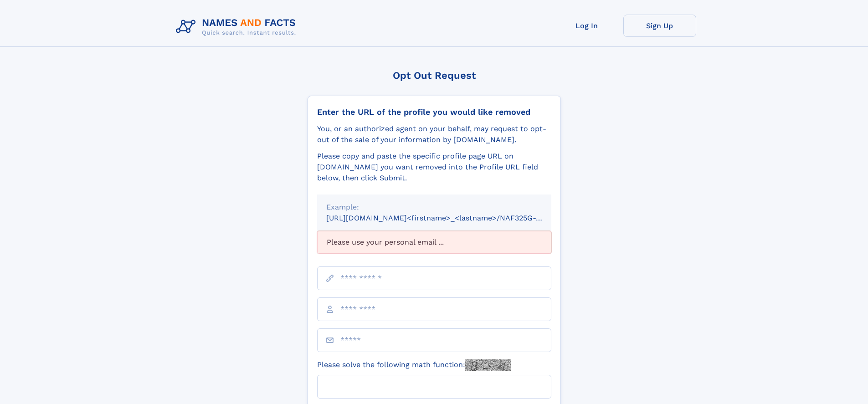  Describe the element at coordinates (434, 112) in the screenshot. I see `div: Enter the URL of the profile you would like removed` at that location.